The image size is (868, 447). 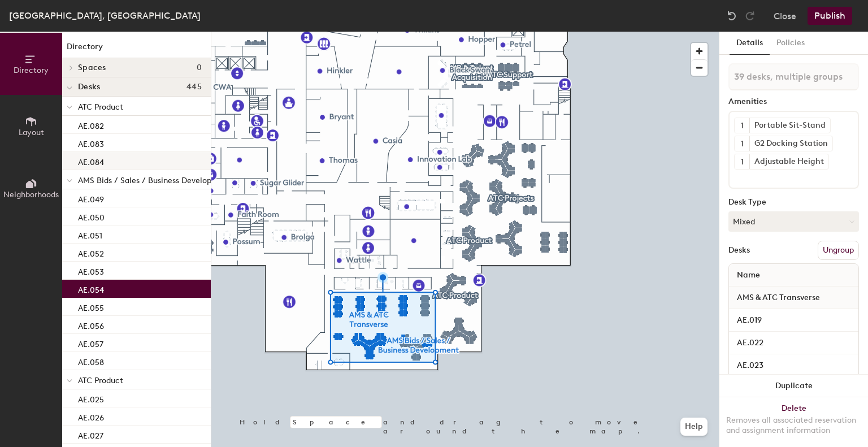 What do you see at coordinates (91, 324) in the screenshot?
I see `p: AE.056` at bounding box center [91, 324].